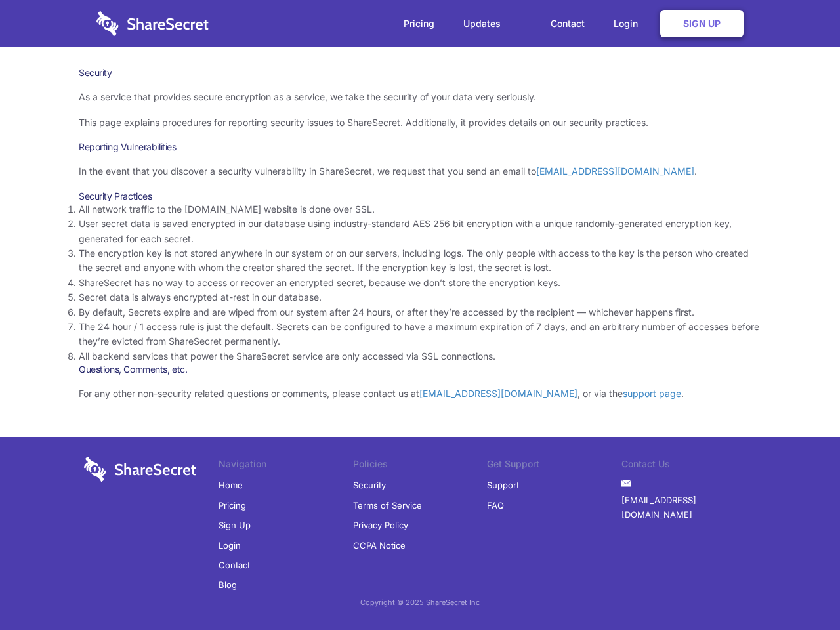 This screenshot has width=840, height=630. I want to click on p: As a service that provides secure encryption as a service, we take the security of your data very..., so click(420, 97).